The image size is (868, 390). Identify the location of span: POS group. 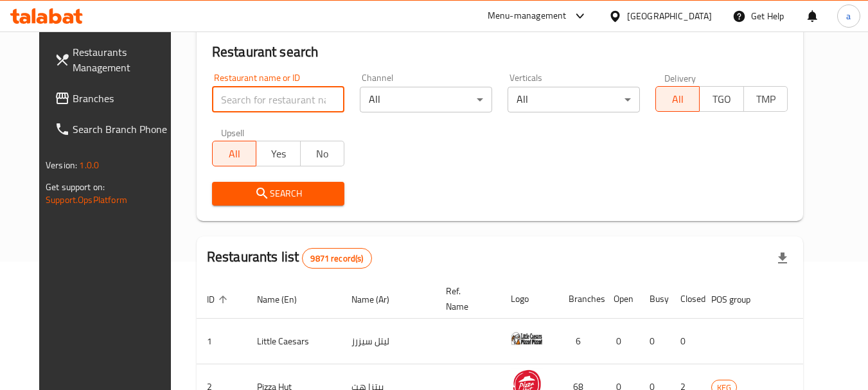
(739, 299).